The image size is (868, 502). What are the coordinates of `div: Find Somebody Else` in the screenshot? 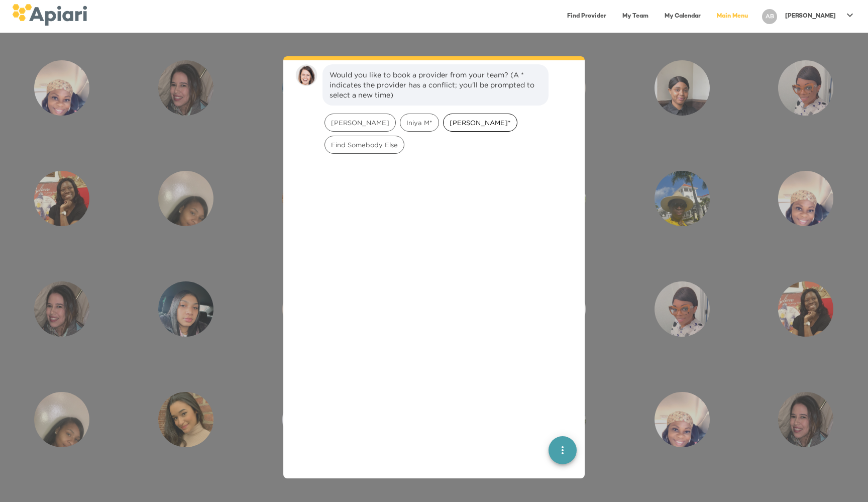 It's located at (364, 144).